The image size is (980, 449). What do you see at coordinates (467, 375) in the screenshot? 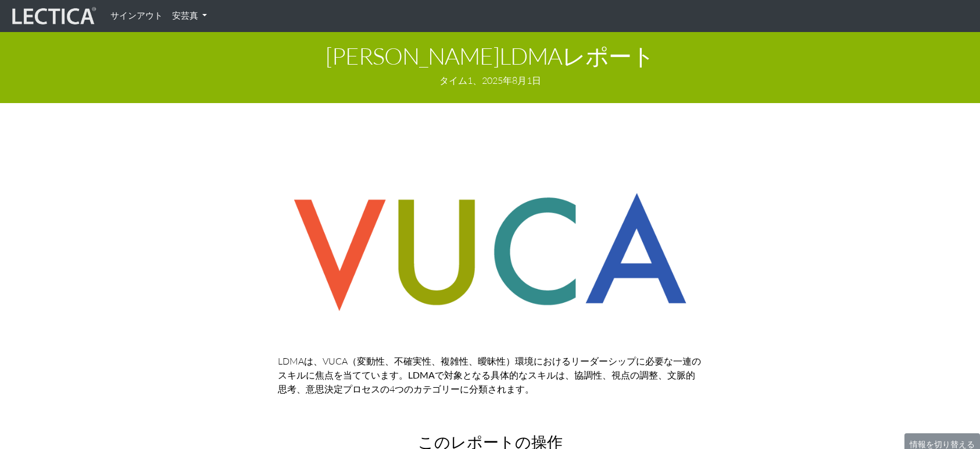
I see `font: と` at bounding box center [467, 375].